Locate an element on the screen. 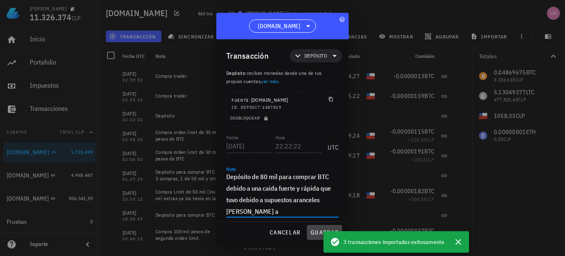 The height and width of the screenshot is (256, 565). span: Fuente: is located at coordinates (241, 100).